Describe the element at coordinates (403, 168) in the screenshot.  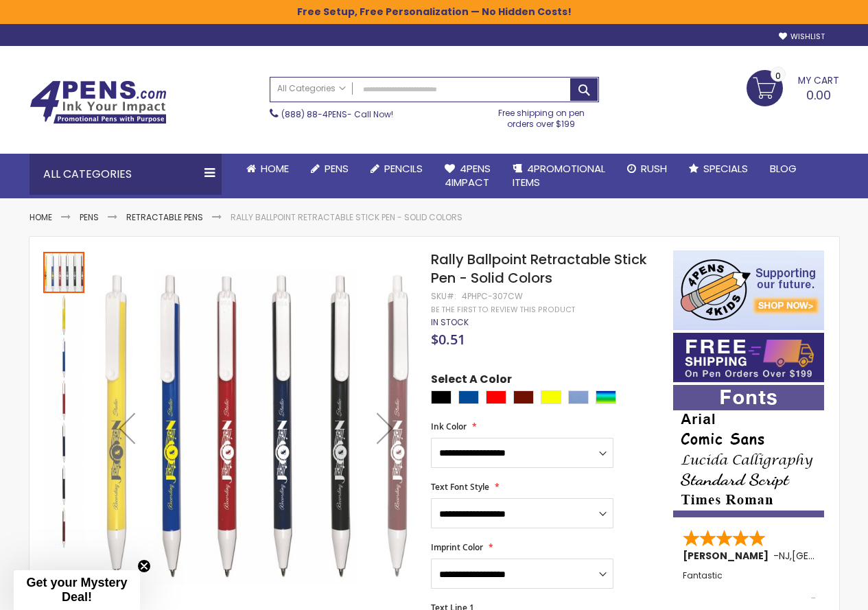
I see `span: Pencils` at that location.